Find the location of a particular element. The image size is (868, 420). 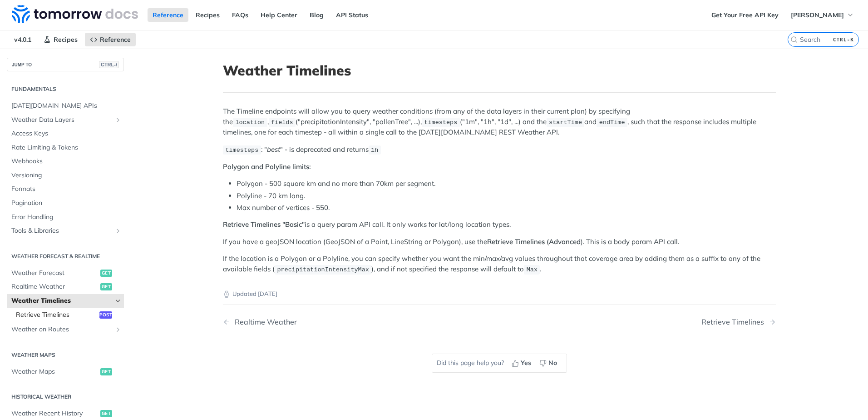

a: Weather TimelinesHide subpages for Weather Timelines is located at coordinates (66, 300).